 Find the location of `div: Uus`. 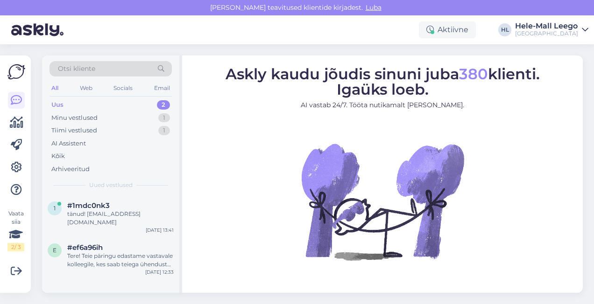

div: Uus is located at coordinates (57, 105).